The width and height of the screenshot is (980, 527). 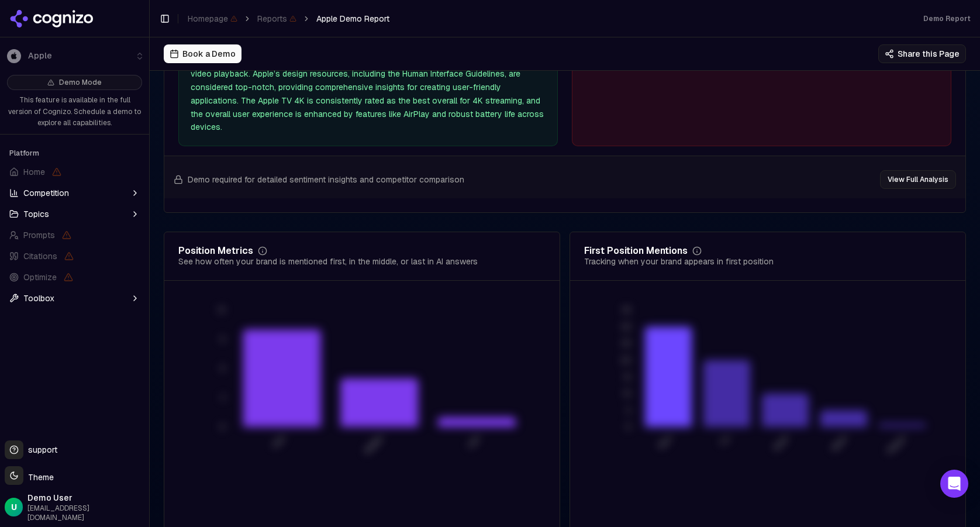 I want to click on tspan: 6, so click(x=223, y=368).